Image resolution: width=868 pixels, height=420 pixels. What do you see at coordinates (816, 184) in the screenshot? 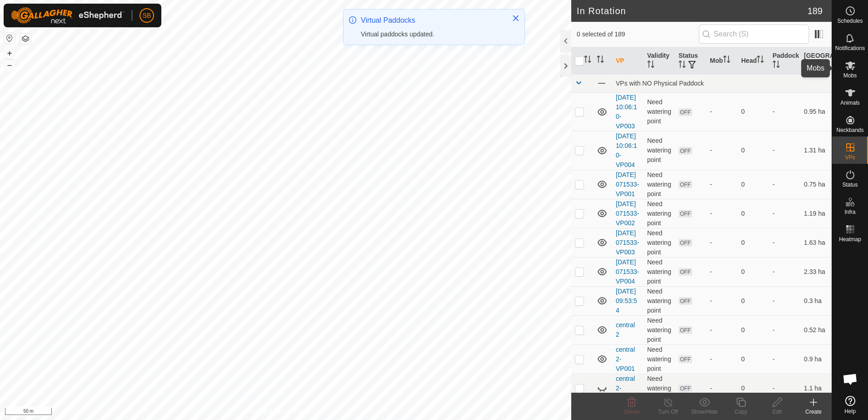
I see `td: 0.75 ha` at bounding box center [816, 184].